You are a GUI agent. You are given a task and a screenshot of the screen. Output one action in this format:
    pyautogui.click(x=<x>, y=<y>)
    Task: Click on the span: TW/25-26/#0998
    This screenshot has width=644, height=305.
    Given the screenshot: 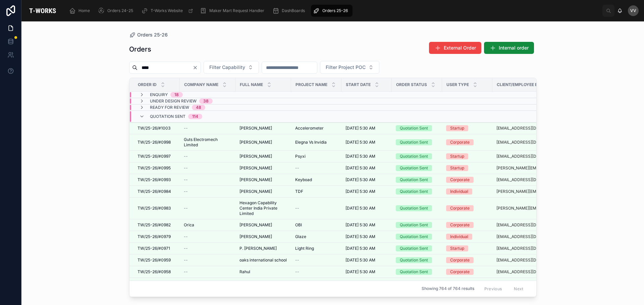 What is the action you would take?
    pyautogui.click(x=154, y=142)
    